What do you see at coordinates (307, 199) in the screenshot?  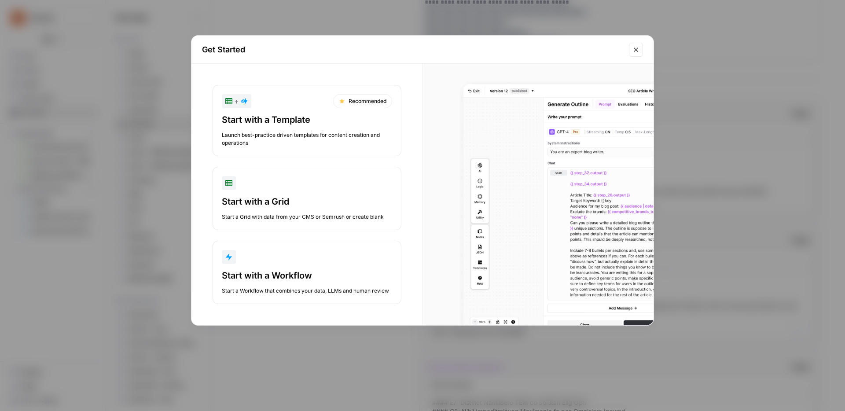 I see `button: Start with a GridStart a Grid with data from your CMS or Semrush or create blank` at bounding box center [307, 199].